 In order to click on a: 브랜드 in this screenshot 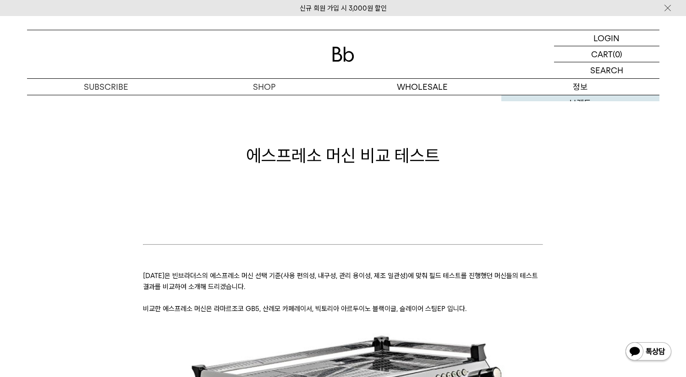, I will do `click(580, 103)`.